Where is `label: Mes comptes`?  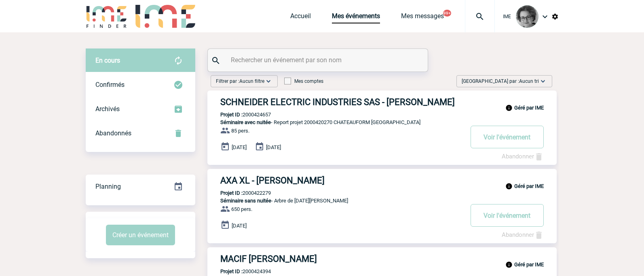 label: Mes comptes is located at coordinates (303, 81).